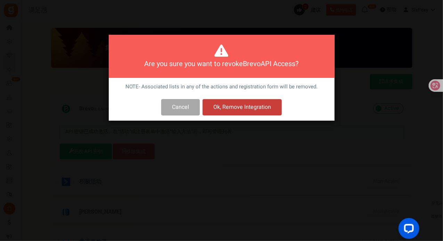  What do you see at coordinates (221, 86) in the screenshot?
I see `p: NOTE- Associated lists in any of the actions and registration form will be removed.` at bounding box center [221, 86].